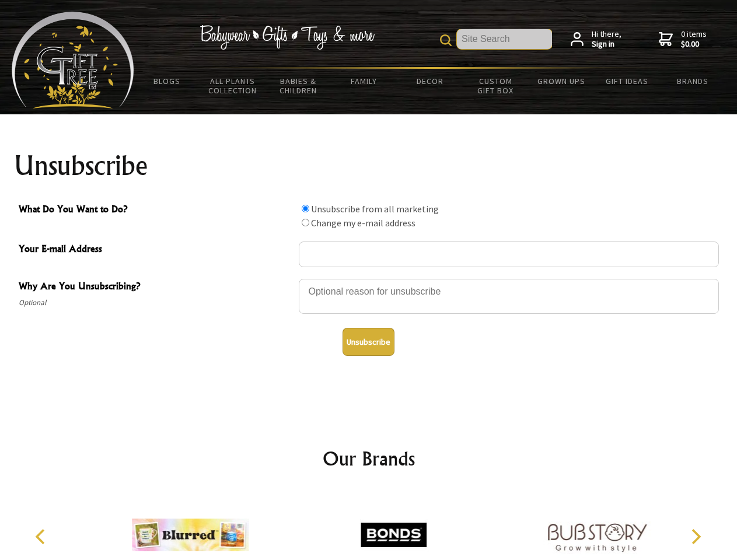 The width and height of the screenshot is (737, 560). I want to click on a: Gift Ideas, so click(626, 81).